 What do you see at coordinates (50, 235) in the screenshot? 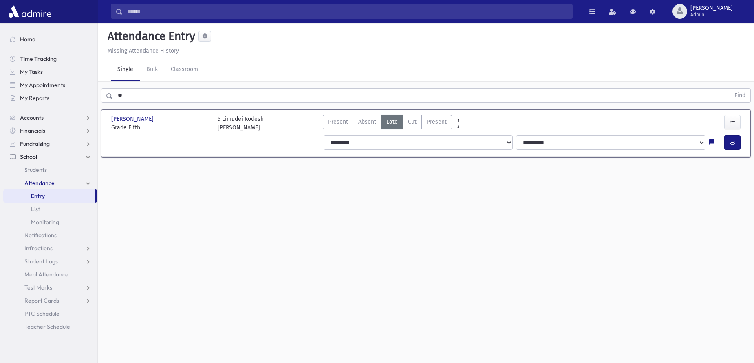
I see `a: Notifications` at bounding box center [50, 235].